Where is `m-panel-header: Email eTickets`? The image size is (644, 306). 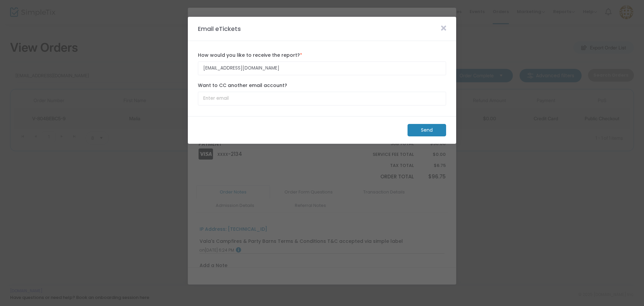
m-panel-header: Email eTickets is located at coordinates (322, 29).